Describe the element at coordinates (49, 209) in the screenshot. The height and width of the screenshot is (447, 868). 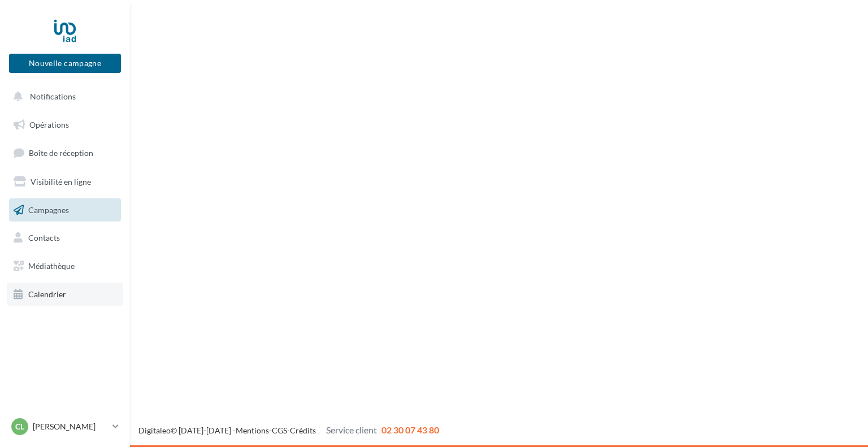
I see `span: Campagnes` at that location.